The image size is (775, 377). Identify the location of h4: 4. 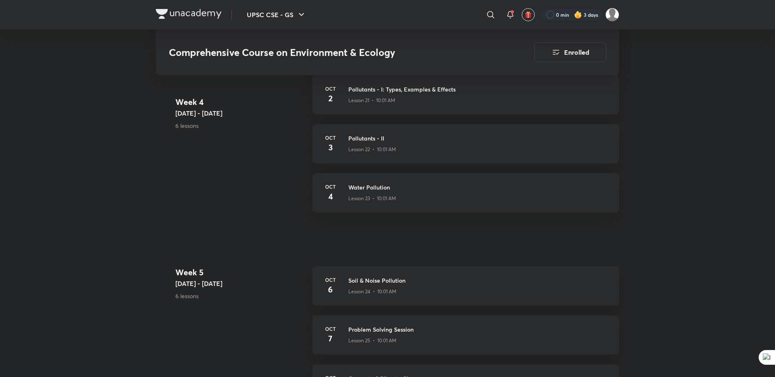
(331, 196).